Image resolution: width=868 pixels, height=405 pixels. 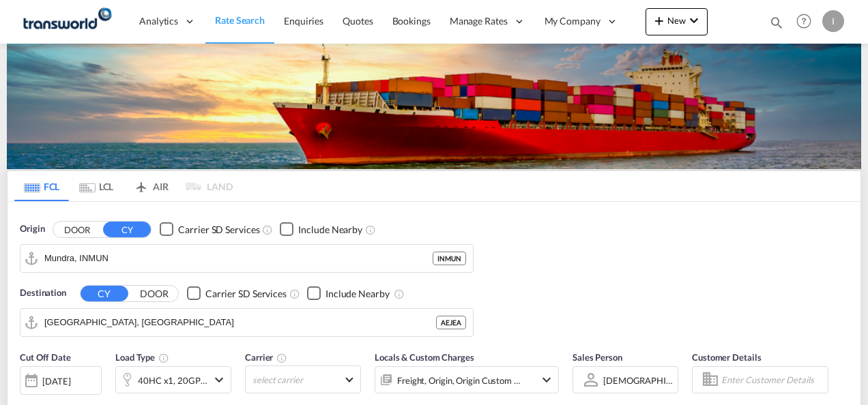 I want to click on div: icon-magnify, so click(x=777, y=25).